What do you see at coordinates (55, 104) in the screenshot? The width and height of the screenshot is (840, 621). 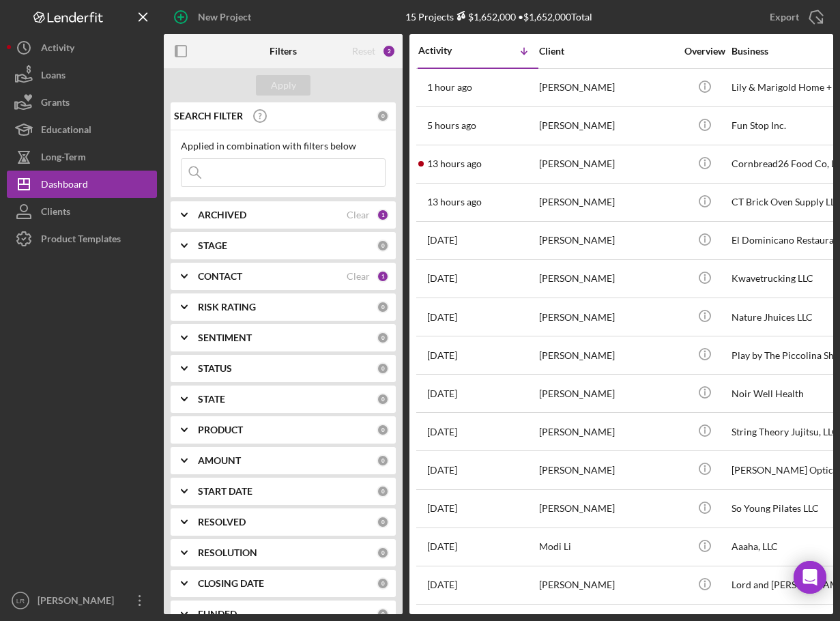 I see `div: Grants` at bounding box center [55, 104].